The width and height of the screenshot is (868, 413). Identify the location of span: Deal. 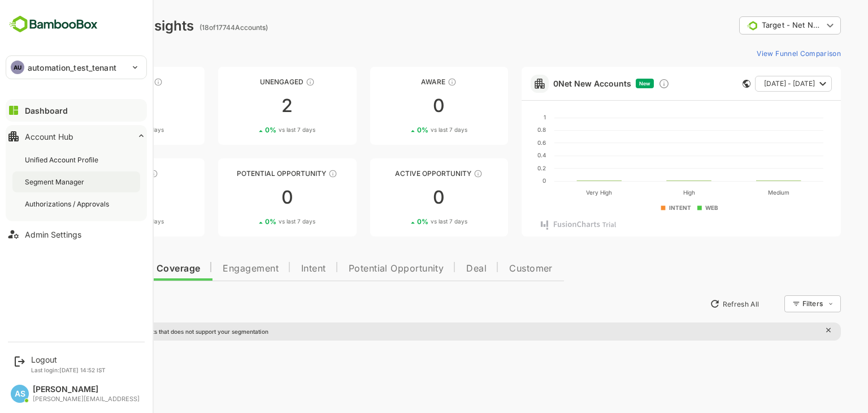
(437, 269).